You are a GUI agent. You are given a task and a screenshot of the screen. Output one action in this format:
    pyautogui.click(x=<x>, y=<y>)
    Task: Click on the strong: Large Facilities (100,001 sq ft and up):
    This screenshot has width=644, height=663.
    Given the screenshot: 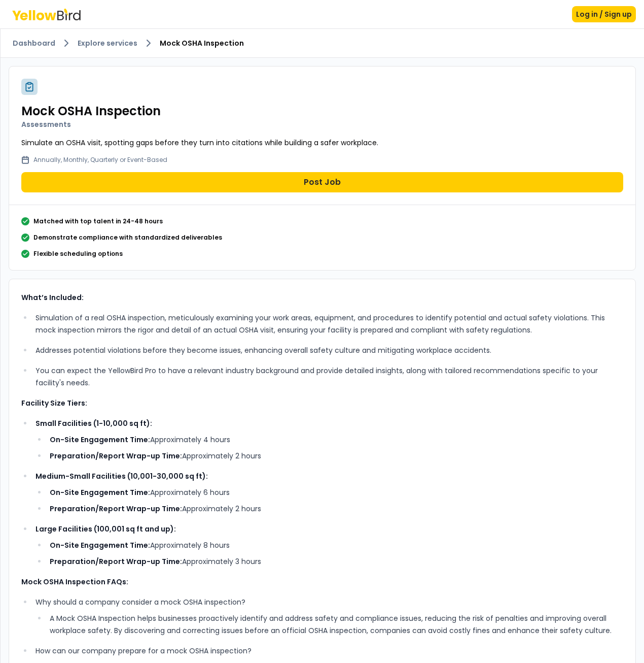 What is the action you would take?
    pyautogui.click(x=105, y=528)
    